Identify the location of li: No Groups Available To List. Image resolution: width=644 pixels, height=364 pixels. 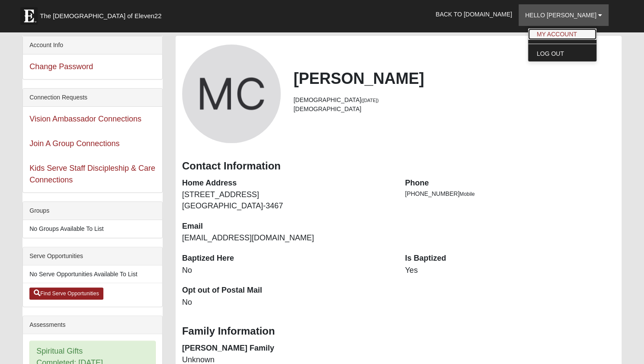
(92, 229).